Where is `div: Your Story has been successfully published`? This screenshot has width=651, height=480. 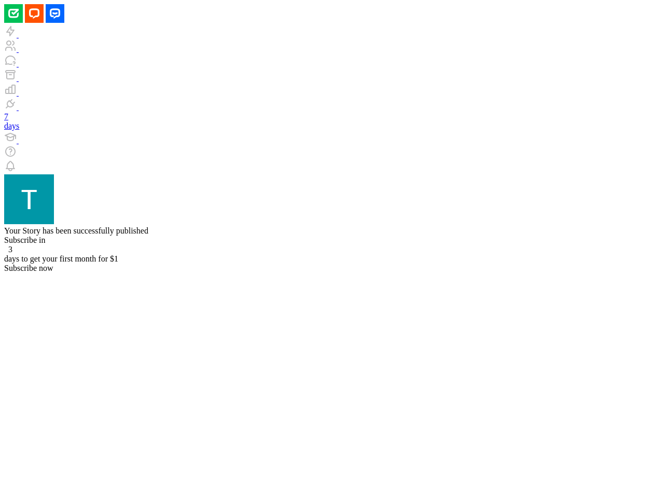
div: Your Story has been successfully published is located at coordinates (325, 231).